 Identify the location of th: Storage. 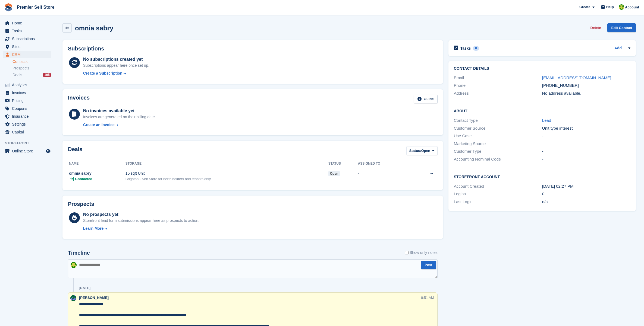
(226, 164).